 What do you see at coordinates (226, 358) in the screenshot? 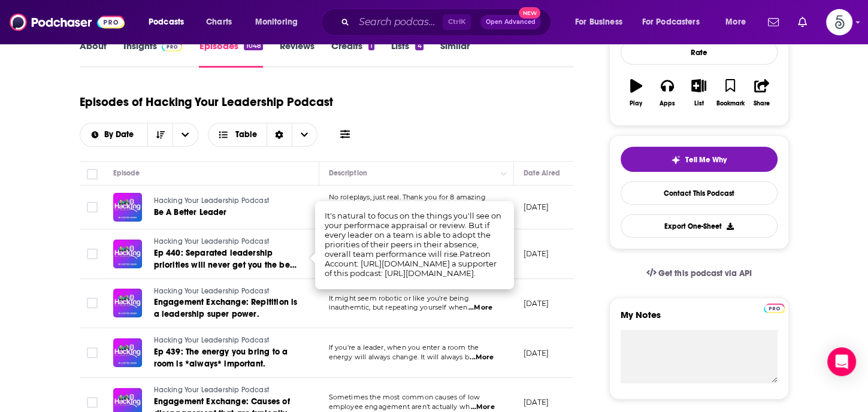
I see `a: Ep 439: The energy you bring to a room is *always* important.` at bounding box center [226, 358].